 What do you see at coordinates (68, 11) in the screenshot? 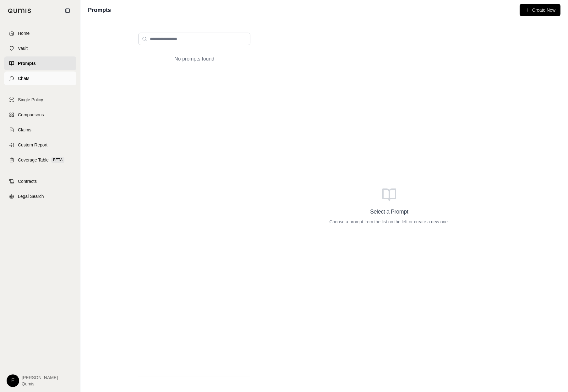
I see `button: Collapse sidebar` at bounding box center [68, 11].